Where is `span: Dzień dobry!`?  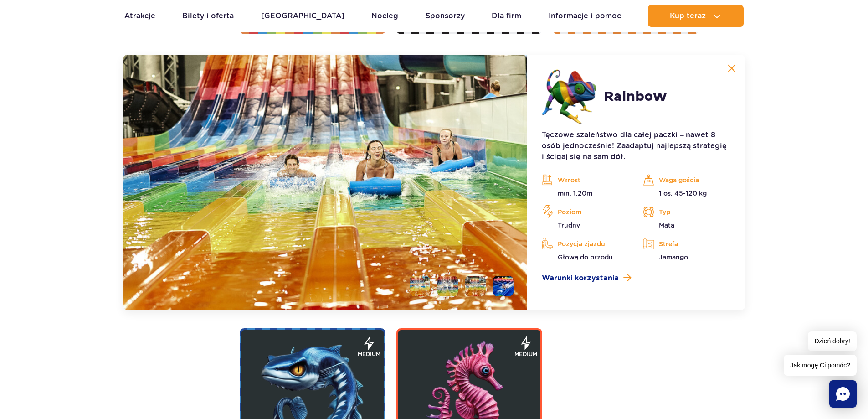
span: Dzień dobry! is located at coordinates (832, 341).